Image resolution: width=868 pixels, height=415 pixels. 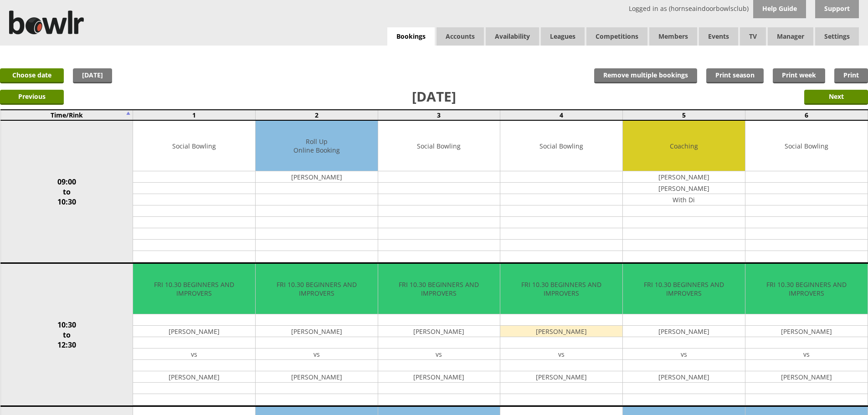 I want to click on span: TV, so click(x=753, y=37).